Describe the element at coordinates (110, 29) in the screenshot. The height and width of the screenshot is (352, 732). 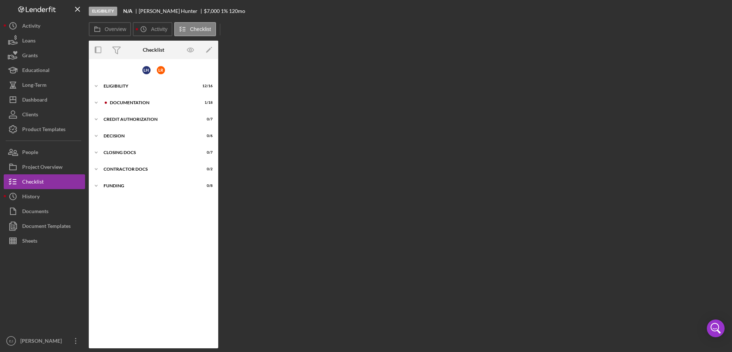
I see `button: Overview` at that location.